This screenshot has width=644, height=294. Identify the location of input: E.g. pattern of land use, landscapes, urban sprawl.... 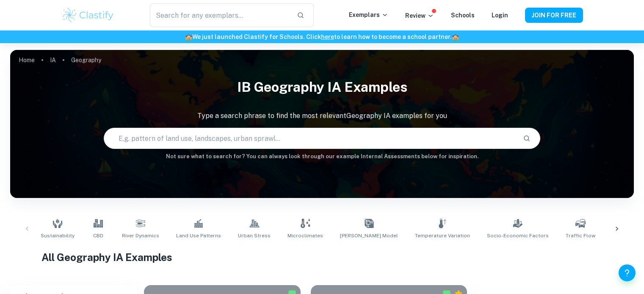
(310, 138).